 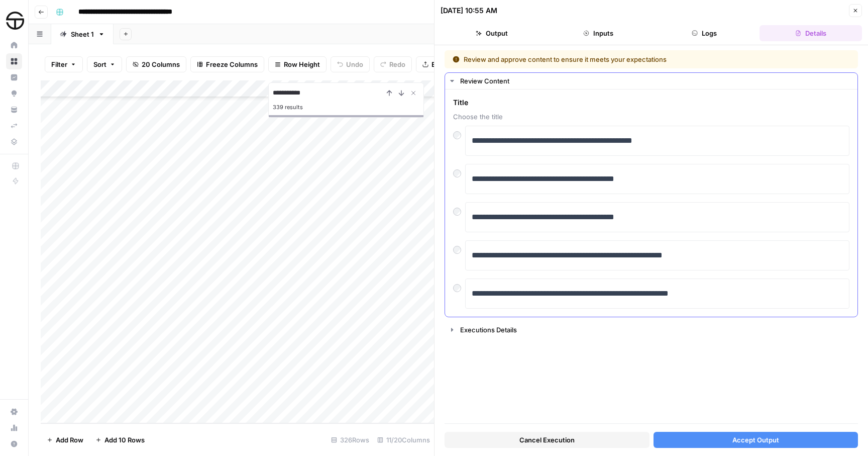 I want to click on a: Opportunities, so click(x=14, y=93).